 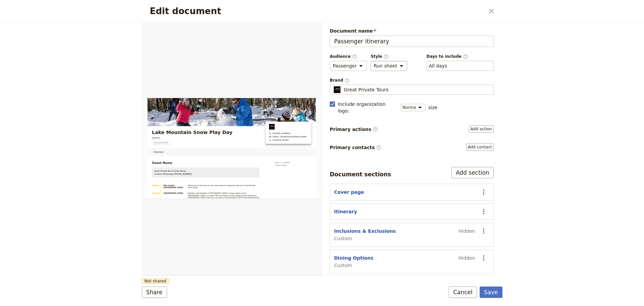 What do you see at coordinates (349, 93) in the screenshot?
I see `a: bookings@greatprivatetours.com.au` at bounding box center [349, 93].